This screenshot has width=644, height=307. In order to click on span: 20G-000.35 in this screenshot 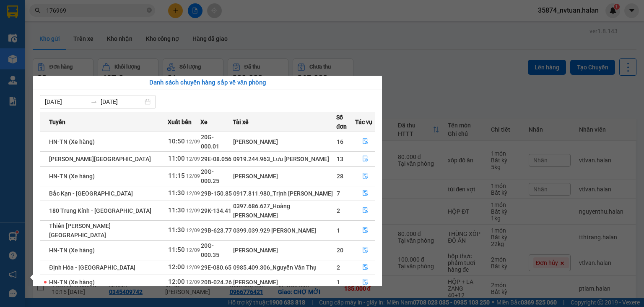, I will do `click(210, 250)`.